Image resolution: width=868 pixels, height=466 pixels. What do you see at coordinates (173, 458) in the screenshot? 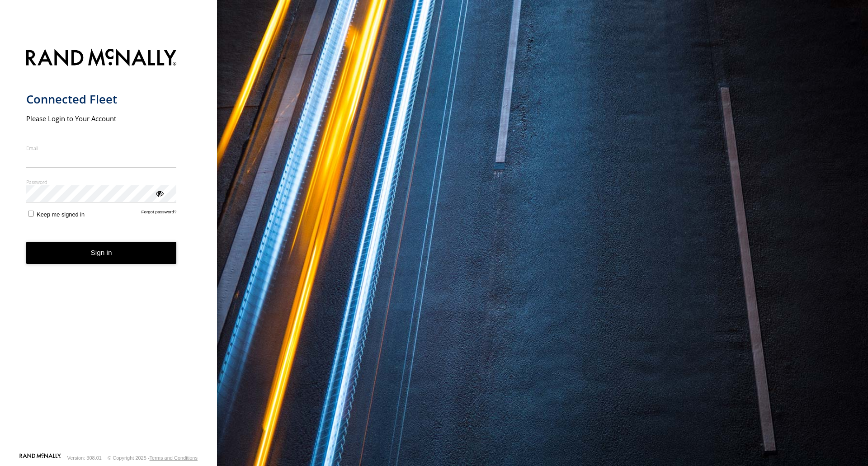
I see `a: Terms and Conditions` at bounding box center [173, 458].